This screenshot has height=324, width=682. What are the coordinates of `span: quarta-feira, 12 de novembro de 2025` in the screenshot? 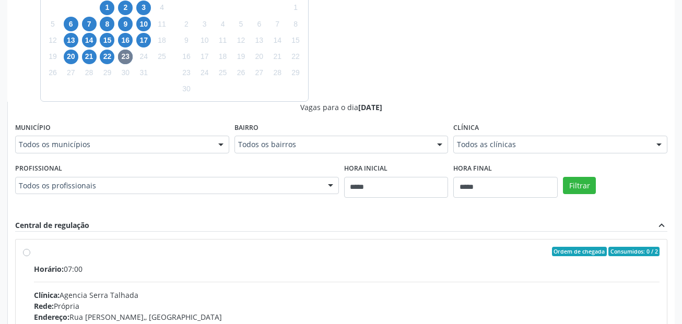 It's located at (241, 40).